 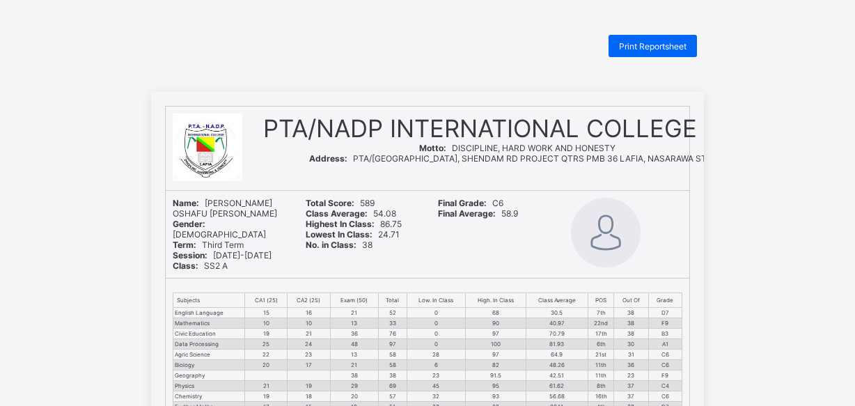 What do you see at coordinates (665, 313) in the screenshot?
I see `td: D7` at bounding box center [665, 313].